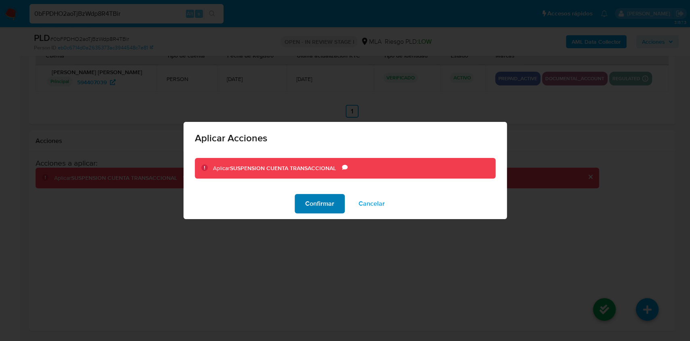 The height and width of the screenshot is (341, 690). Describe the element at coordinates (277, 168) in the screenshot. I see `div: Aplicar` at that location.